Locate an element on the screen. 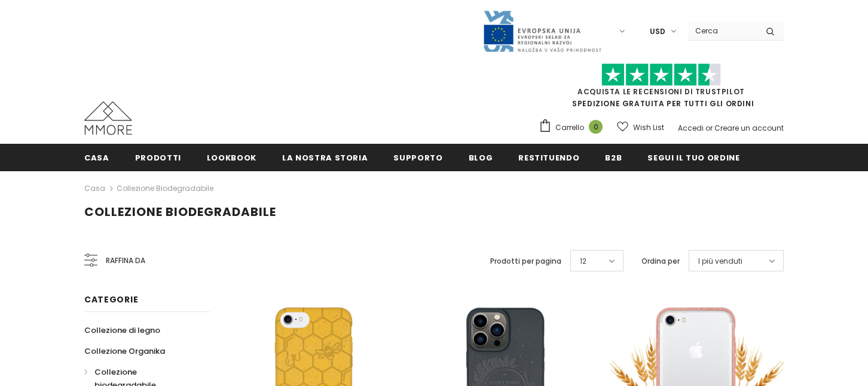 This screenshot has width=868, height=386. span: La nostra storia is located at coordinates (325, 158).